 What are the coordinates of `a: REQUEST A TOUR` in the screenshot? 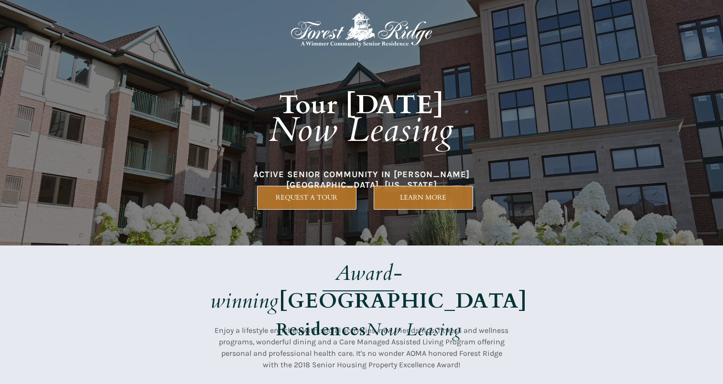 It's located at (307, 198).